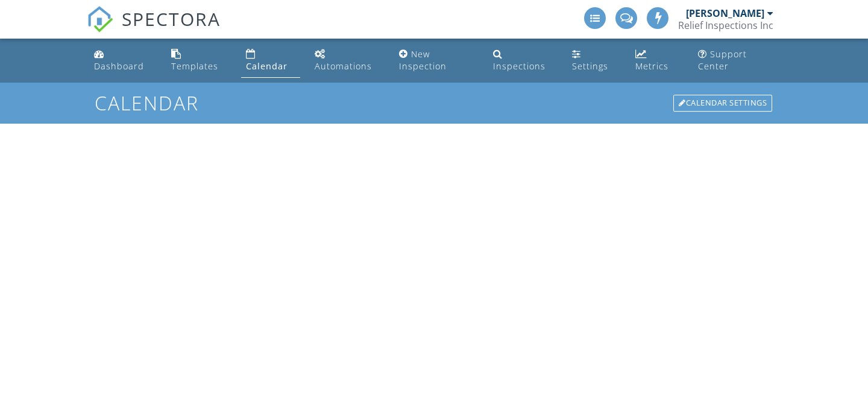 The width and height of the screenshot is (868, 412). I want to click on div: Settings, so click(590, 66).